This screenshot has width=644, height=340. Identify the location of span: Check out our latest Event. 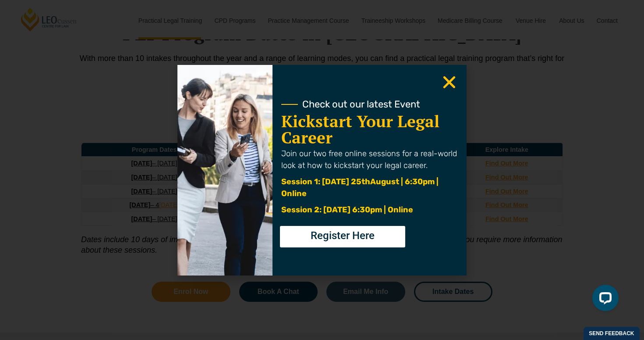
(361, 104).